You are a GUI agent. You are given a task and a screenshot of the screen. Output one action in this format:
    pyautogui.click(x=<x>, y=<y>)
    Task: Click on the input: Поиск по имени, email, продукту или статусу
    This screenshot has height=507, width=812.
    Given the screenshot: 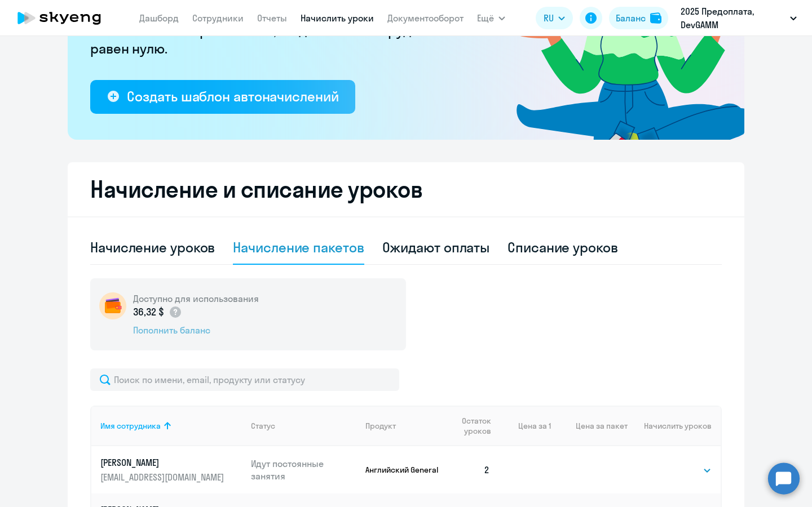 What is the action you would take?
    pyautogui.click(x=245, y=380)
    